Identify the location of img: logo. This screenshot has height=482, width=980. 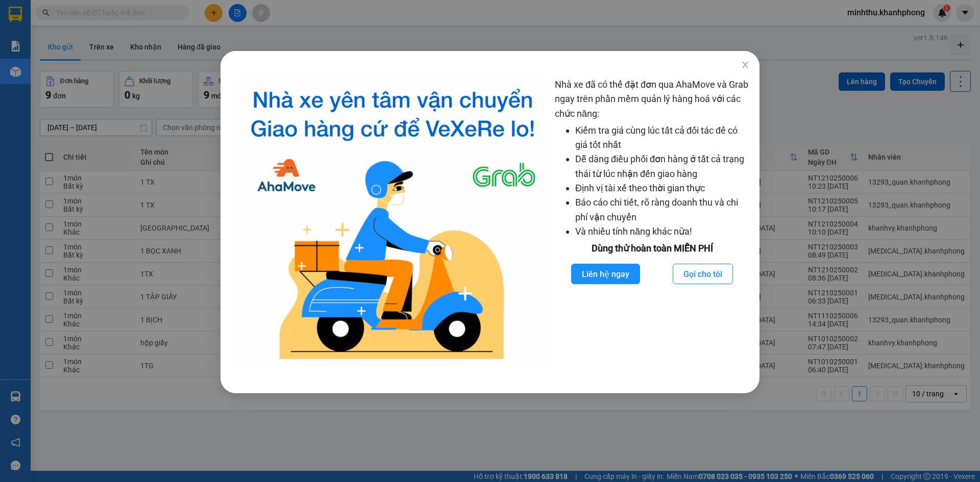
(392, 223).